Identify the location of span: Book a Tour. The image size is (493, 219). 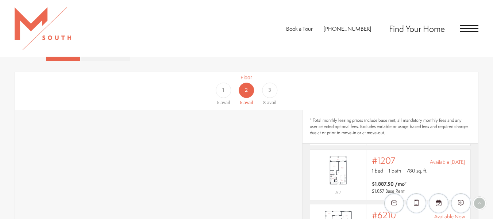
(299, 28).